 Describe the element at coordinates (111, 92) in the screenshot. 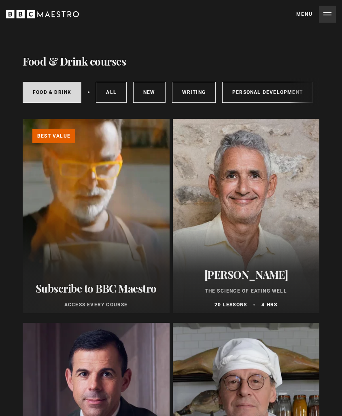

I see `a: All` at that location.